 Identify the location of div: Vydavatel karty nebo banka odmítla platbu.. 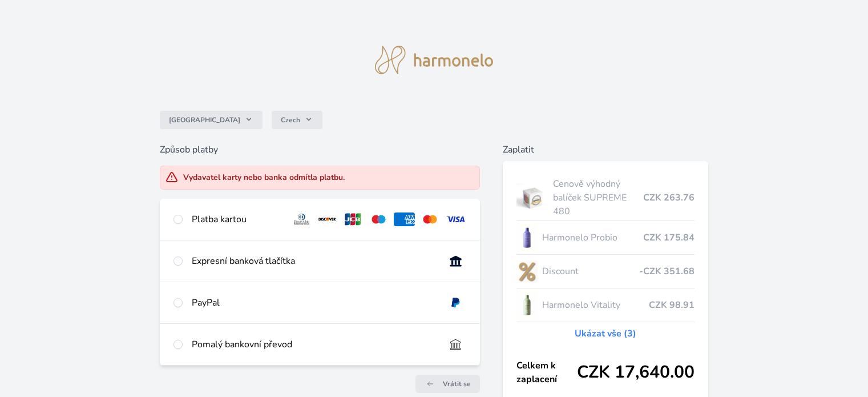
(264, 178).